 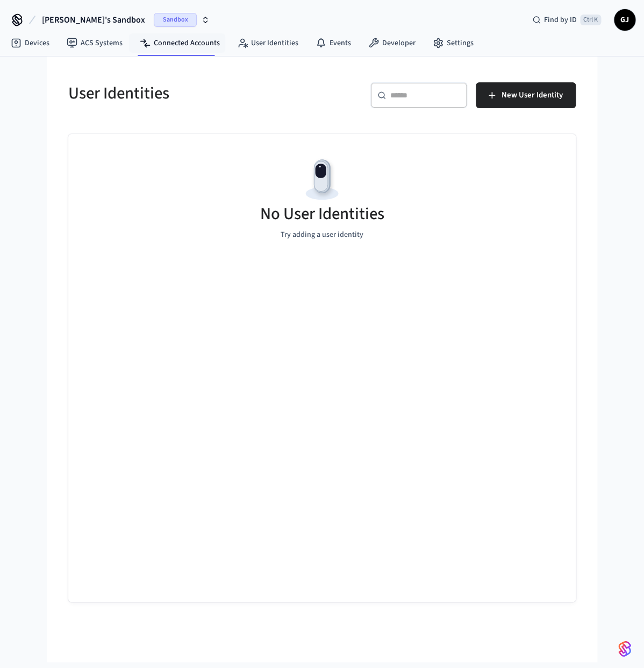 I want to click on span: Sandbox, so click(x=175, y=20).